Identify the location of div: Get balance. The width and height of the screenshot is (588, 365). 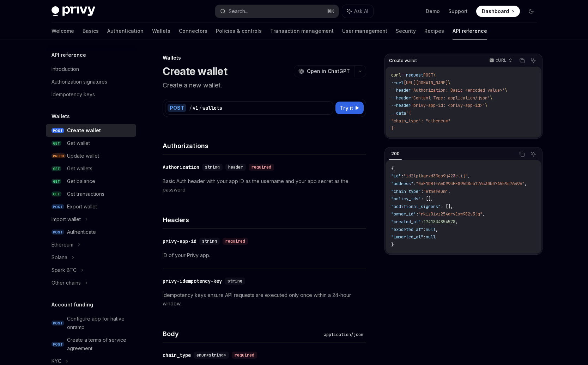
(81, 181).